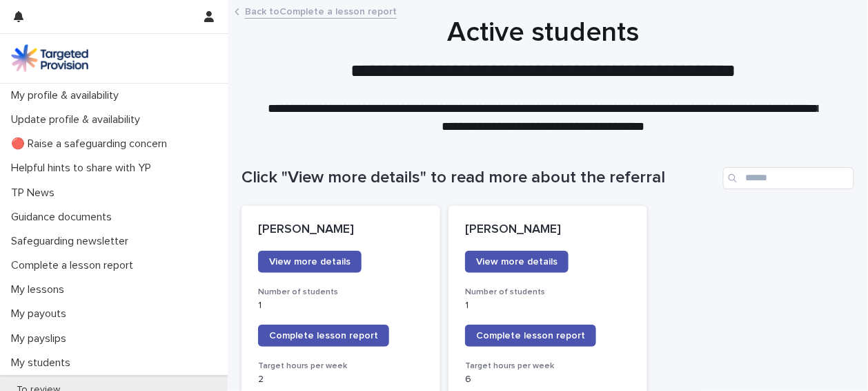 This screenshot has width=868, height=391. I want to click on p: TP News, so click(35, 193).